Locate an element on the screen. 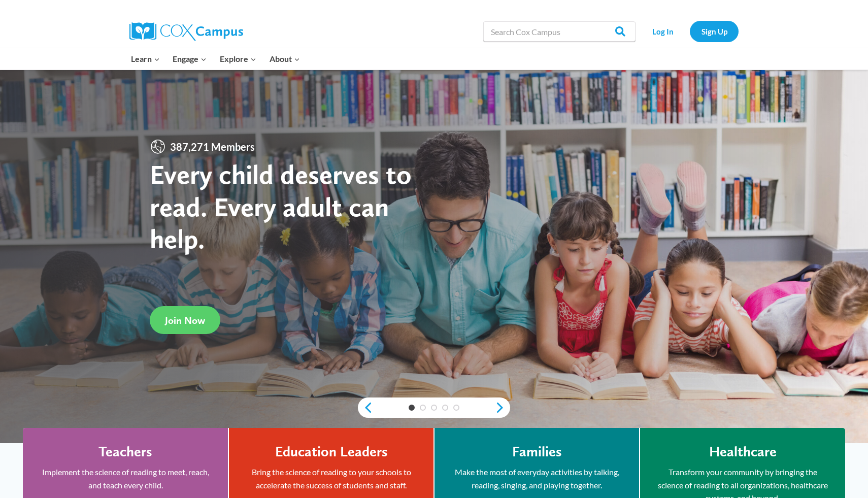 The image size is (868, 498). h4: Education Leaders is located at coordinates (332, 452).